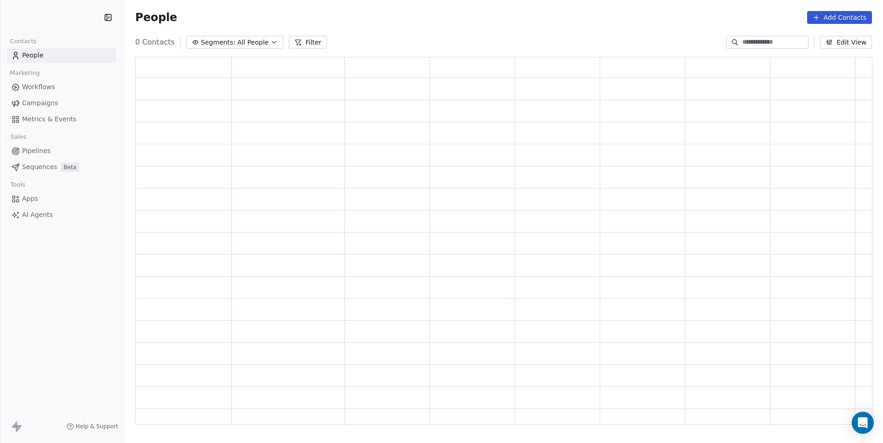 This screenshot has height=443, width=883. Describe the element at coordinates (30, 199) in the screenshot. I see `span: Apps` at that location.